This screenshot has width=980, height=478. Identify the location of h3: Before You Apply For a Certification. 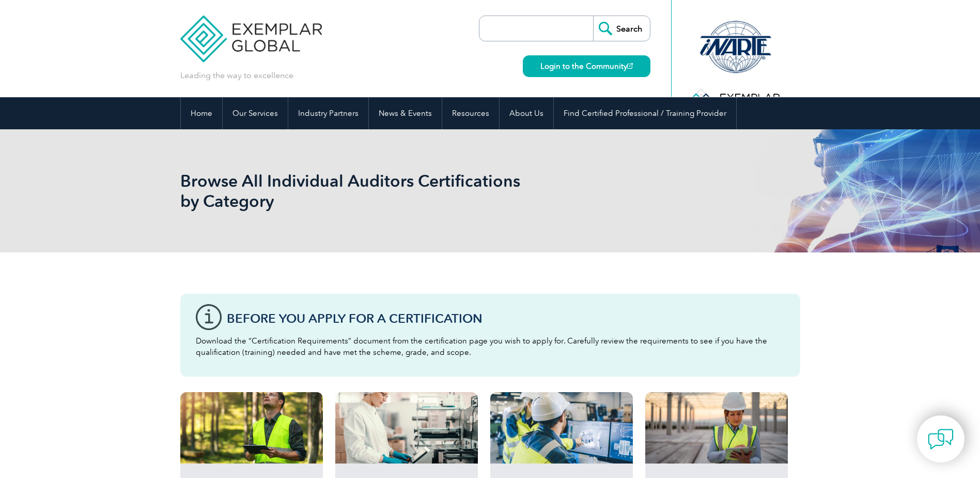
(506, 318).